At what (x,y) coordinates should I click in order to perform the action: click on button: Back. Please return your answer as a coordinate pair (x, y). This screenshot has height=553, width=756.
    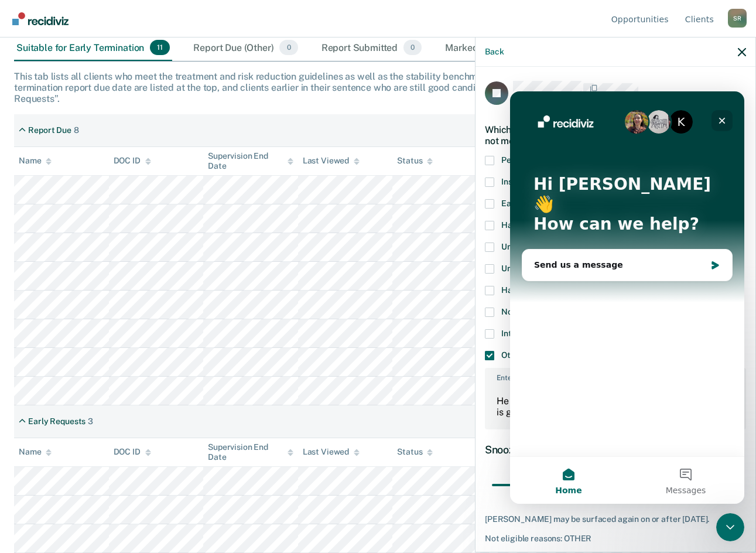
    Looking at the image, I should click on (494, 52).